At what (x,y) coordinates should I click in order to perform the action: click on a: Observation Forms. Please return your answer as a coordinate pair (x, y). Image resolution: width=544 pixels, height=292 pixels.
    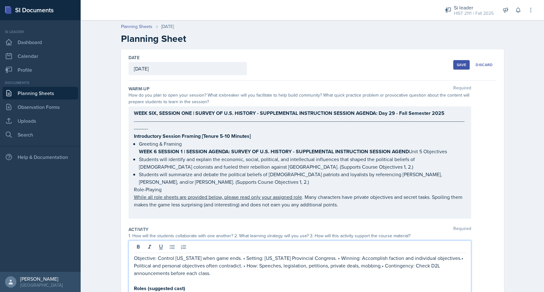
    Looking at the image, I should click on (40, 107).